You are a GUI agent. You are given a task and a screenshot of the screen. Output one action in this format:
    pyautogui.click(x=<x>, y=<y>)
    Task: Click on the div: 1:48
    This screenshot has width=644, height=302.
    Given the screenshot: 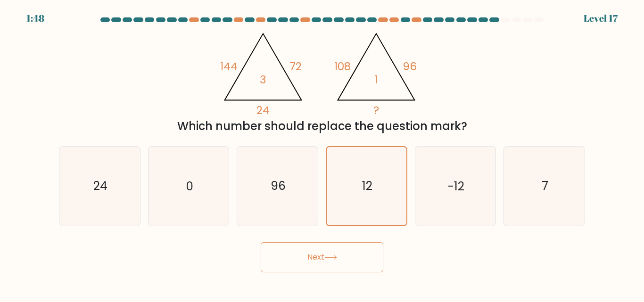 What is the action you would take?
    pyautogui.click(x=35, y=19)
    